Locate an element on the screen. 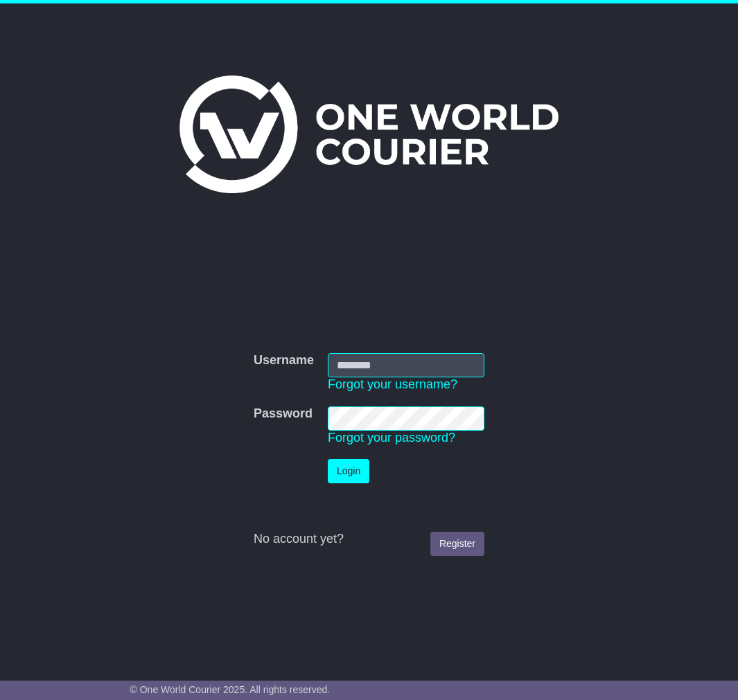  label: Username is located at coordinates (283, 361).